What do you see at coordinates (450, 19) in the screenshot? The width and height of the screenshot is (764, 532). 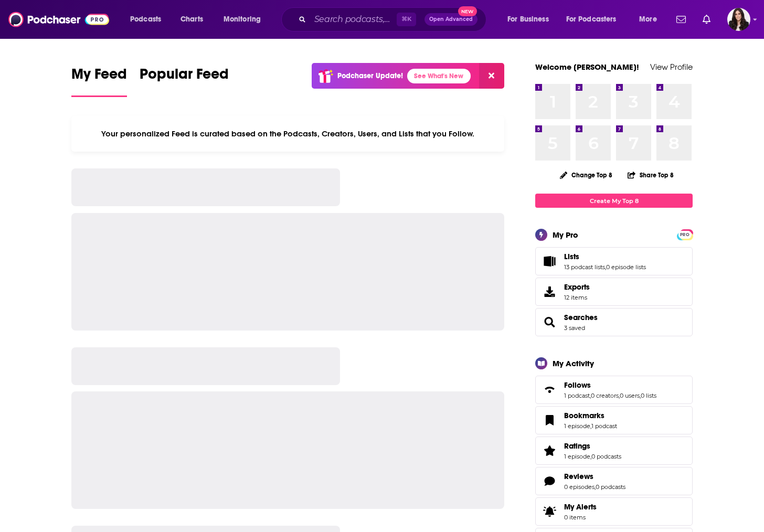 I see `button: Open AdvancedNew` at bounding box center [450, 19].